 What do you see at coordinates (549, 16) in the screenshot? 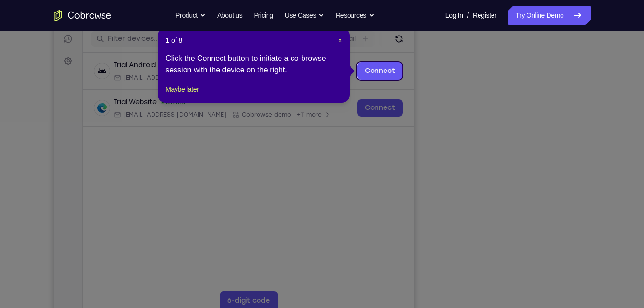
I see `a: Try Online Demo` at bounding box center [549, 16].